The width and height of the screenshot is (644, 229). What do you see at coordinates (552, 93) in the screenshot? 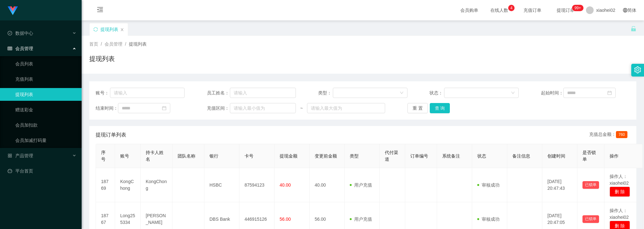
I see `span: 起始时间：` at bounding box center [552, 93].